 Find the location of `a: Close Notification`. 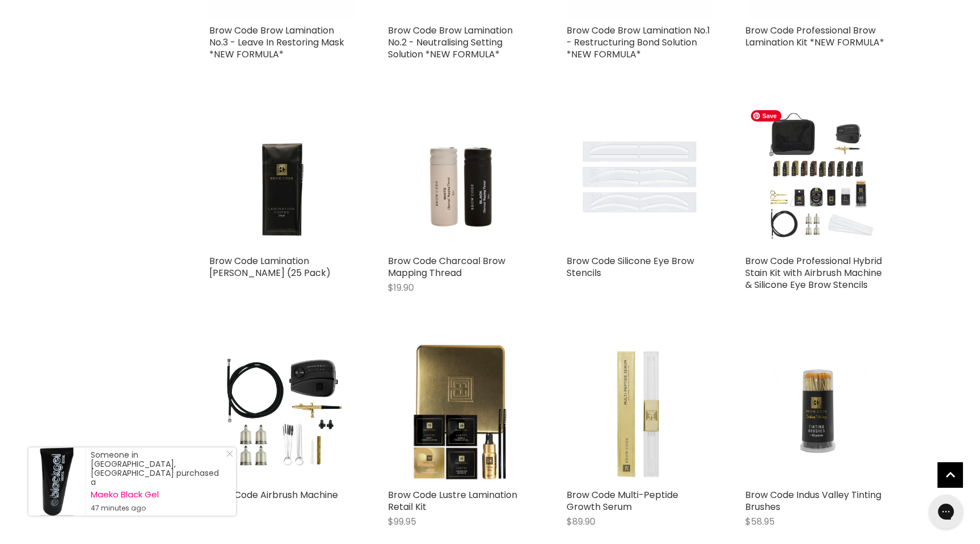

a: Close Notification is located at coordinates (227, 456).